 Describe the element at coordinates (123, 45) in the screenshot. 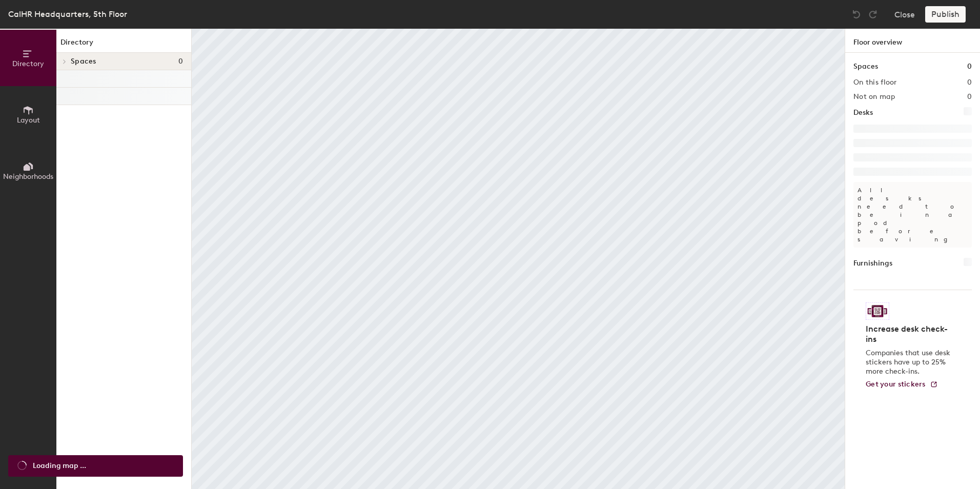

I see `h1: Directory` at that location.